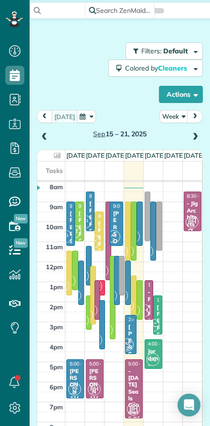 This screenshot has height=426, width=210. Describe the element at coordinates (99, 134) in the screenshot. I see `span: Sep` at that location.